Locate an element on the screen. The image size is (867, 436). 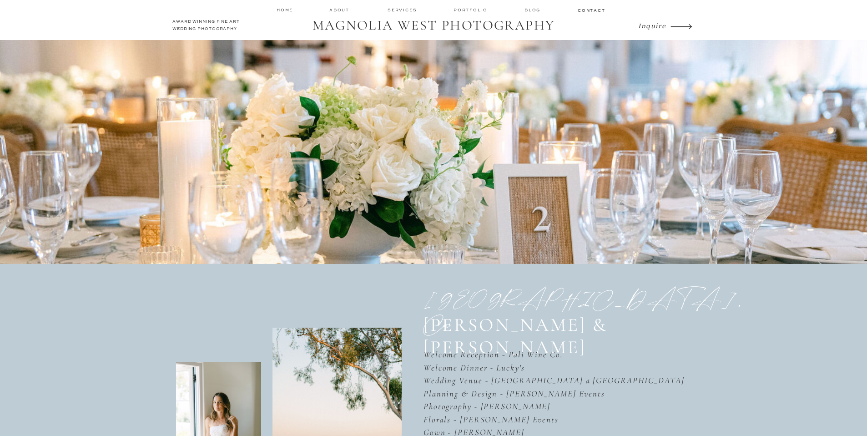
nav: contact is located at coordinates (591, 10).